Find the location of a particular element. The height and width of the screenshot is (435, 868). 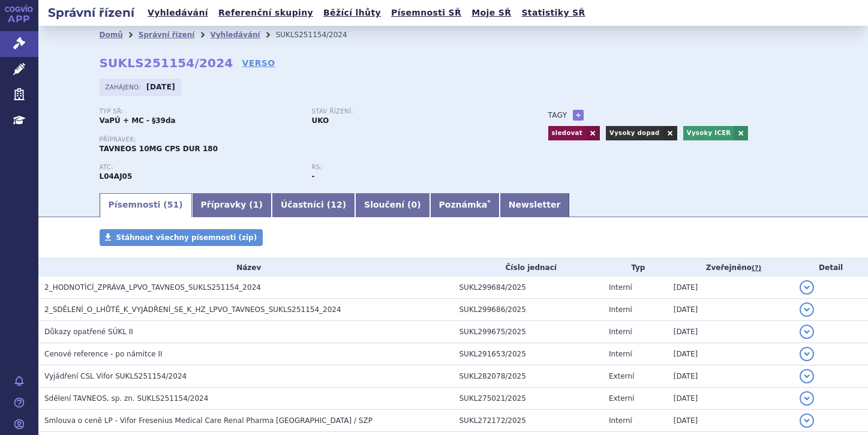

a: VERSO is located at coordinates (258, 63).